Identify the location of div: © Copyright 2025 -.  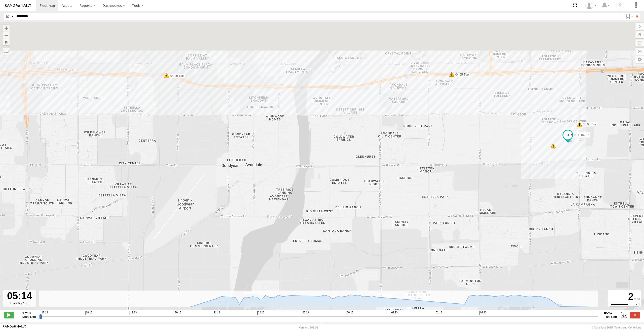
(616, 327).